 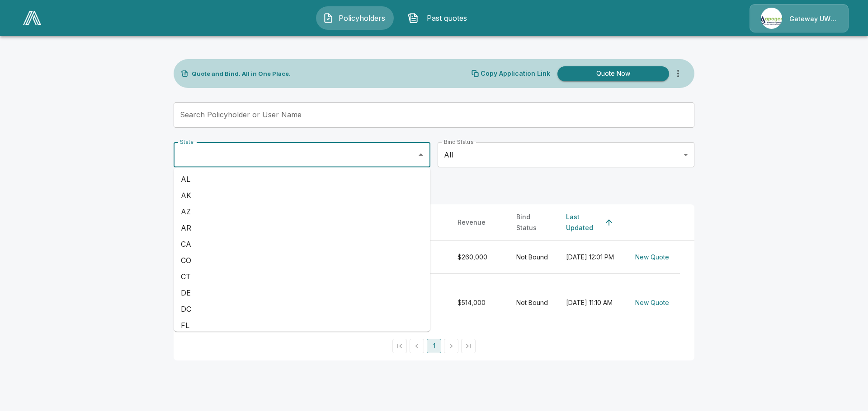 What do you see at coordinates (241, 74) in the screenshot?
I see `p: Quote and Bind. All in One Place.` at bounding box center [241, 74].